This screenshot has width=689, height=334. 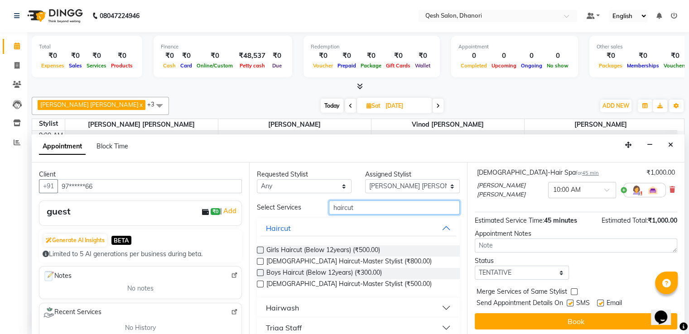 I want to click on span: Products, so click(x=122, y=66).